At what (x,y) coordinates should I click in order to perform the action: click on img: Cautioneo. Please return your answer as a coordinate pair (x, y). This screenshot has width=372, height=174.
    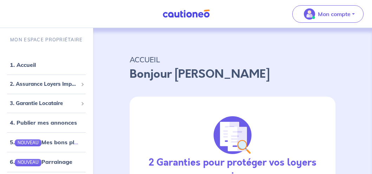
    Looking at the image, I should click on (186, 14).